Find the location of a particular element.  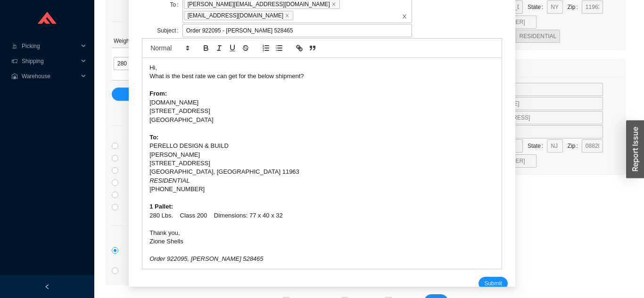

label: Subject is located at coordinates (169, 31).